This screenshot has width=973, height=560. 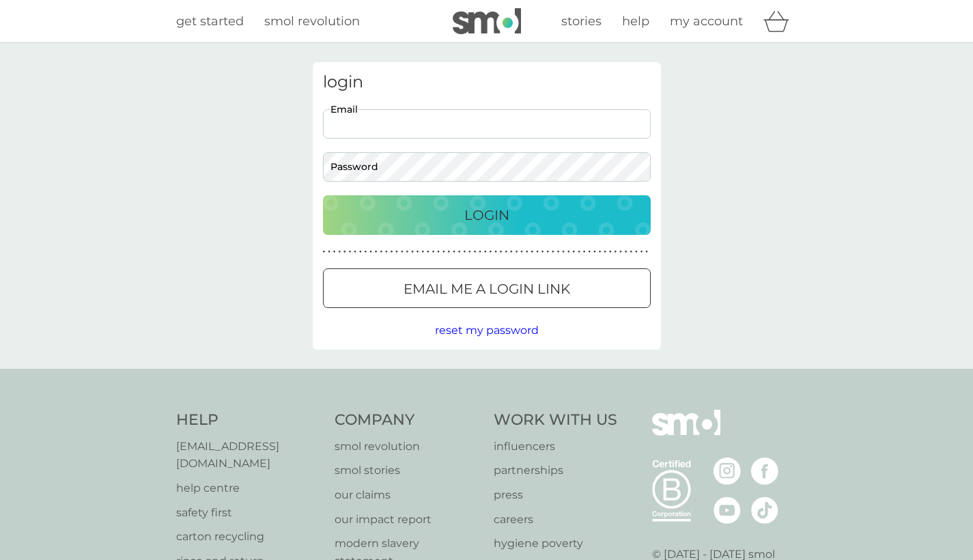 I want to click on p: hygiene poverty, so click(x=555, y=543).